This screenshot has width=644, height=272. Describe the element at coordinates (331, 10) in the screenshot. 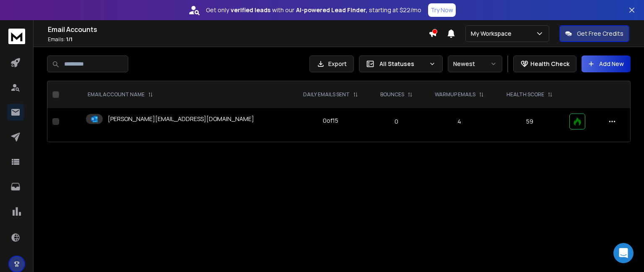

I see `strong: AI-powered Lead Finder,` at that location.